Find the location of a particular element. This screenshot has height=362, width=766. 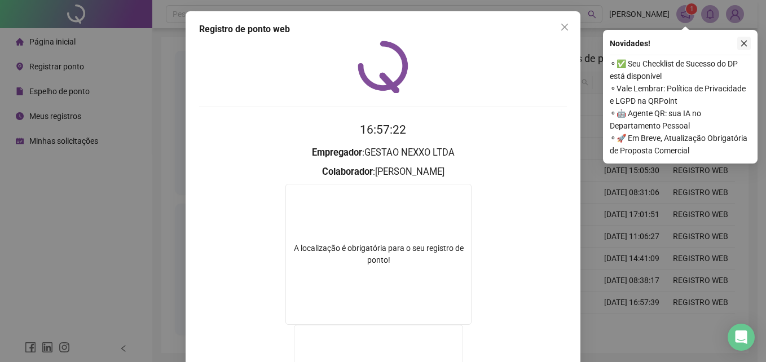

h3: : GESTAO NEXXO LTDA is located at coordinates (383, 153).